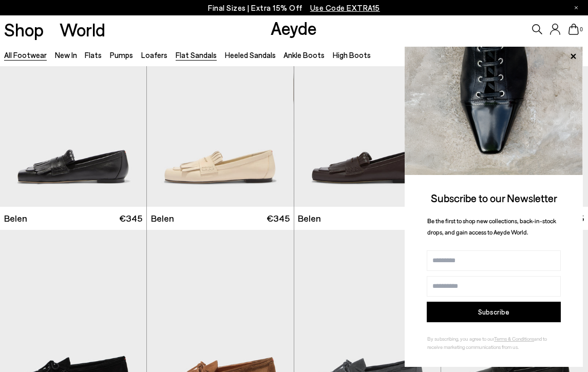 The width and height of the screenshot is (588, 372). I want to click on div: 1 / 6, so click(220, 114).